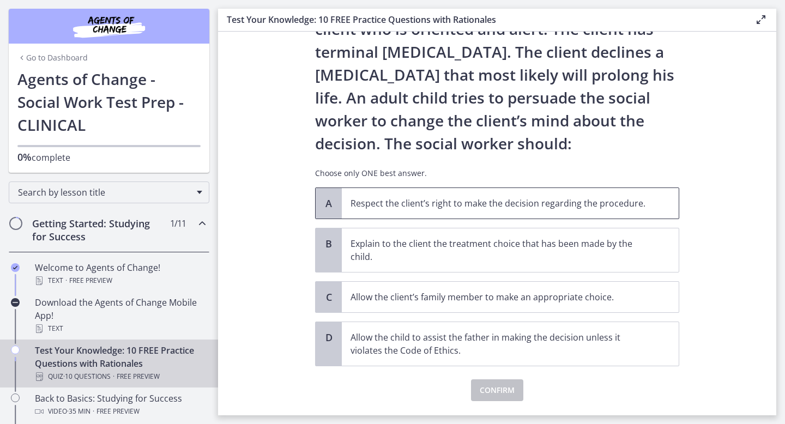 The height and width of the screenshot is (424, 785). What do you see at coordinates (120, 405) in the screenshot?
I see `div: Back to Basics: Studying for Success` at bounding box center [120, 405].